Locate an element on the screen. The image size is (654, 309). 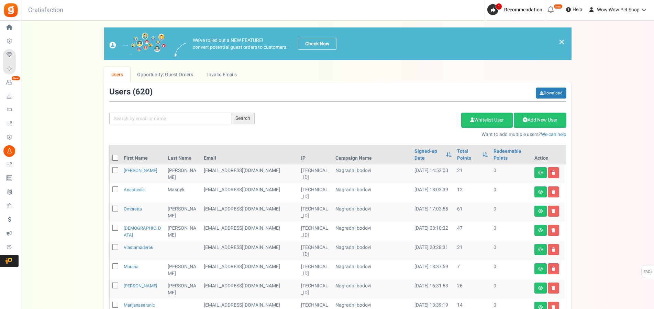
a: Signed-up Date is located at coordinates (429, 155).